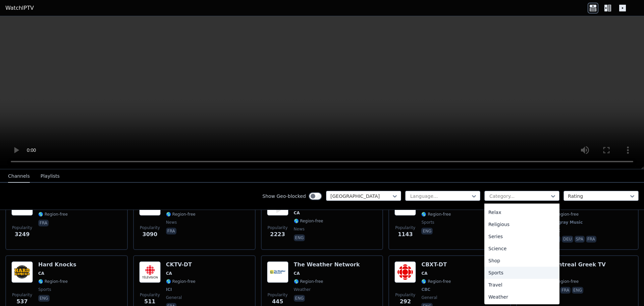 The image size is (644, 306). Describe the element at coordinates (22, 272) in the screenshot. I see `img: Hard Knocks` at that location.